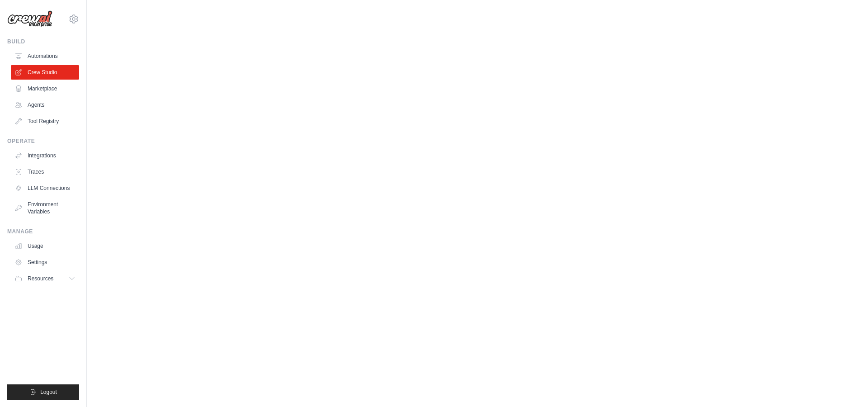 Image resolution: width=868 pixels, height=407 pixels. I want to click on a: LLM Connections, so click(45, 188).